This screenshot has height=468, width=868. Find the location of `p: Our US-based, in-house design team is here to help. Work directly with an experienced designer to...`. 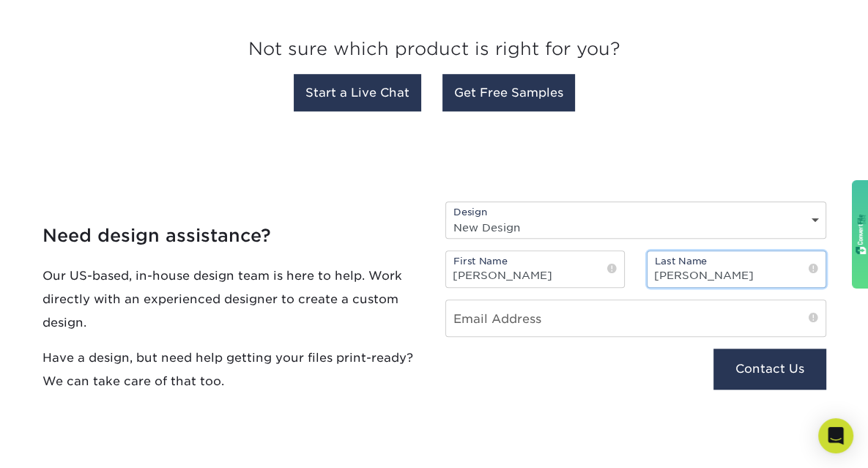

p: Our US-based, in-house design team is here to help. Work directly with an experienced designer to... is located at coordinates (233, 299).